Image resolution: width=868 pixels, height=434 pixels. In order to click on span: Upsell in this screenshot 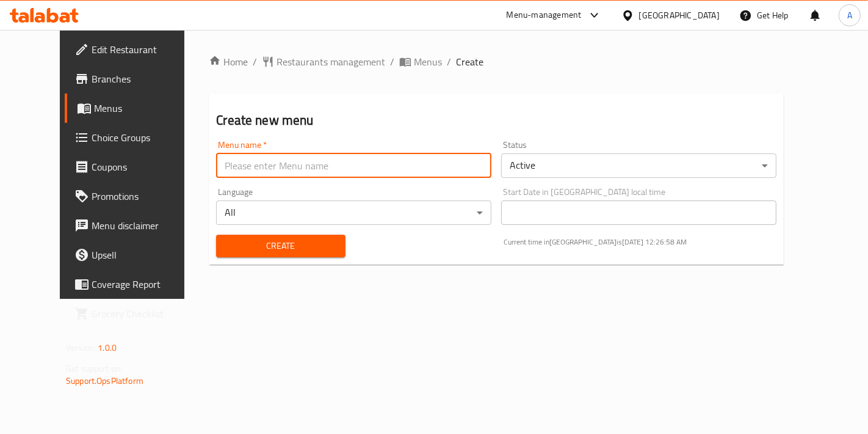, I will do `click(143, 255)`.